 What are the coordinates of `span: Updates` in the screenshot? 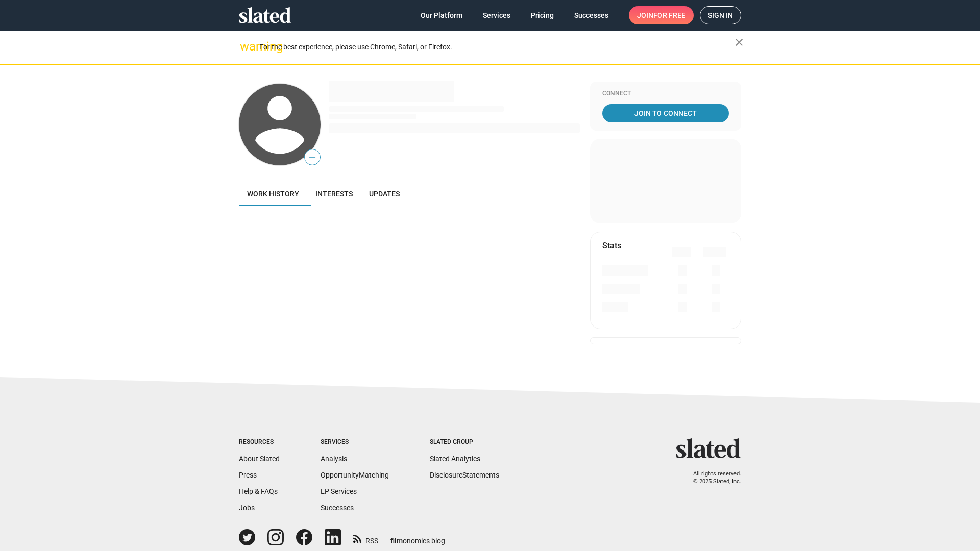 It's located at (384, 194).